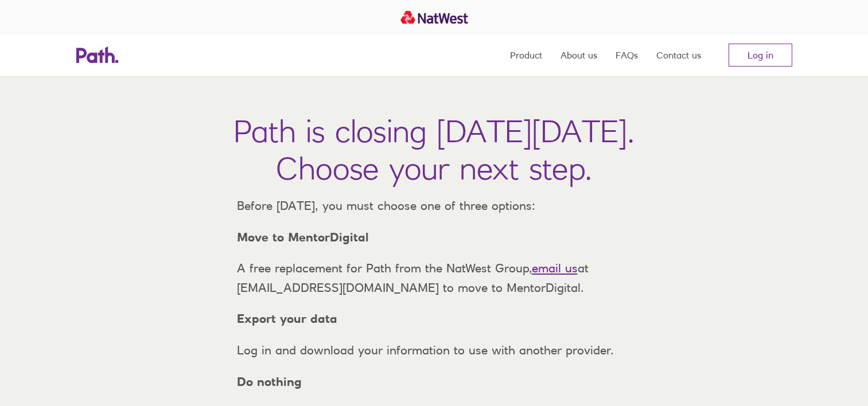 Image resolution: width=868 pixels, height=406 pixels. What do you see at coordinates (526, 55) in the screenshot?
I see `a: Product` at bounding box center [526, 55].